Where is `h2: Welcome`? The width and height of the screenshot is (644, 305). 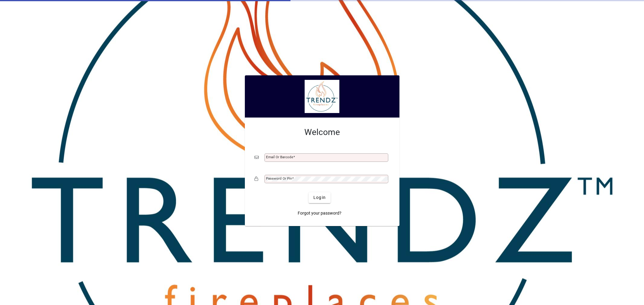 h2: Welcome is located at coordinates (322, 132).